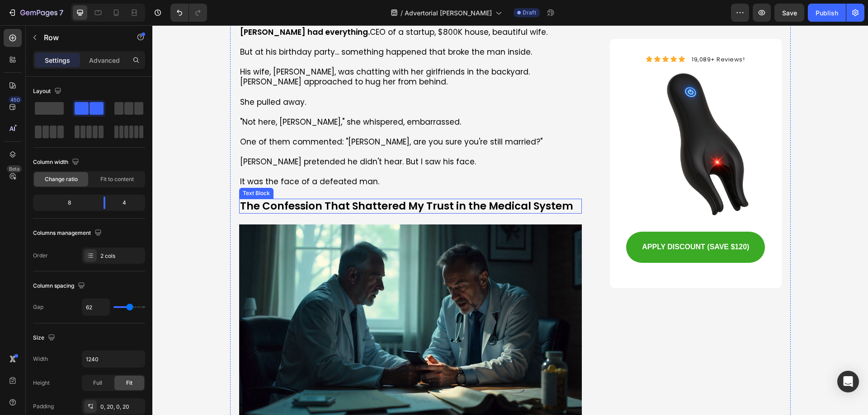  Describe the element at coordinates (128, 203) in the screenshot. I see `div: 4` at that location.